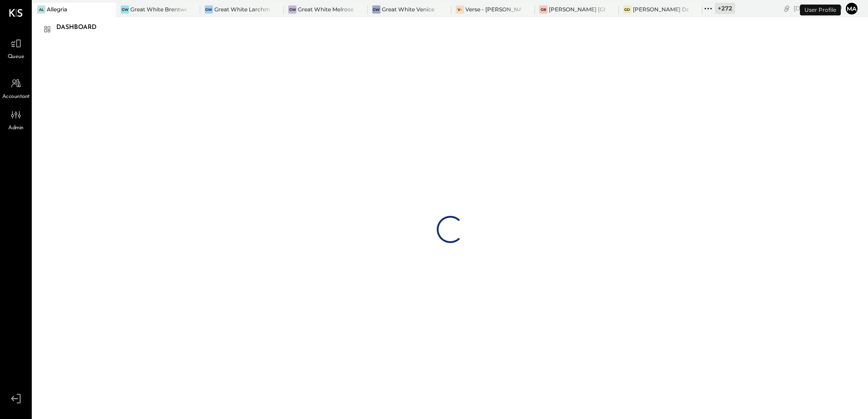 This screenshot has height=419, width=868. Describe the element at coordinates (158, 9) in the screenshot. I see `div: Great White Brentwood` at that location.